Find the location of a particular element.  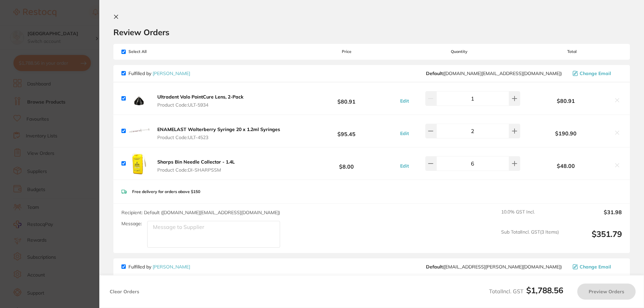

span: Product Code: ULT-4523 is located at coordinates (218, 137).